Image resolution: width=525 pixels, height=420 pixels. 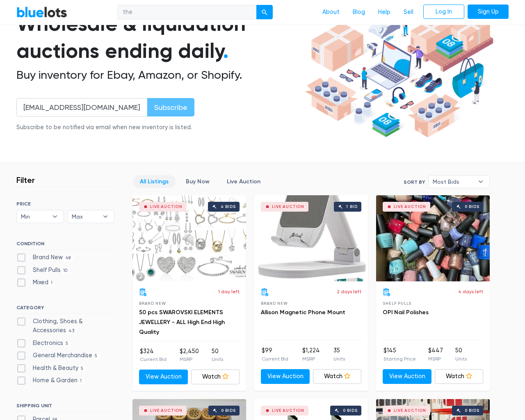 I want to click on label: Home & Garden, so click(x=50, y=380).